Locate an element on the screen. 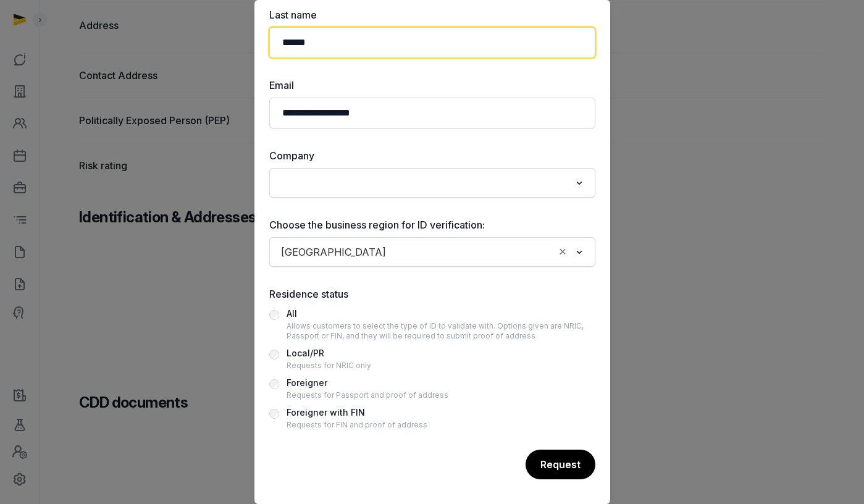 This screenshot has width=864, height=504. input: ForeignerRequests for Passport and proof of address is located at coordinates (274, 384).